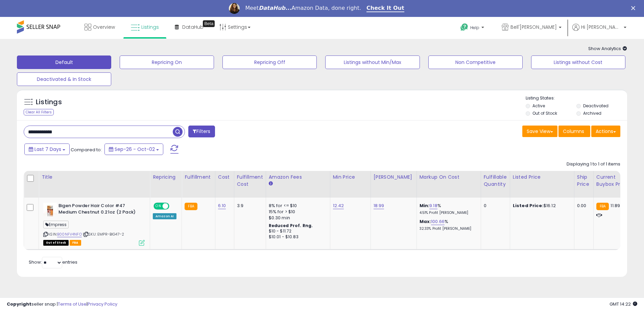 The height and width of the screenshot is (311, 644). I want to click on div: seller snap | |, so click(62, 305).